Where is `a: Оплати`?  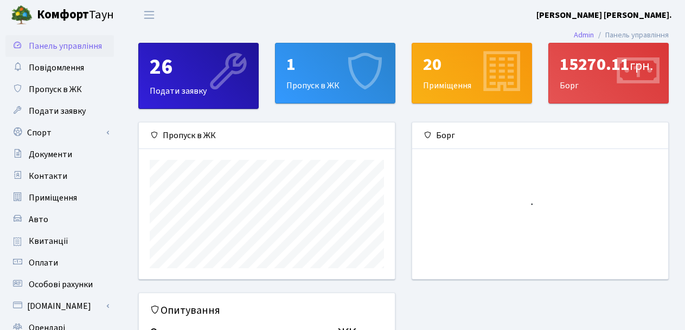
a: Оплати is located at coordinates (60, 263).